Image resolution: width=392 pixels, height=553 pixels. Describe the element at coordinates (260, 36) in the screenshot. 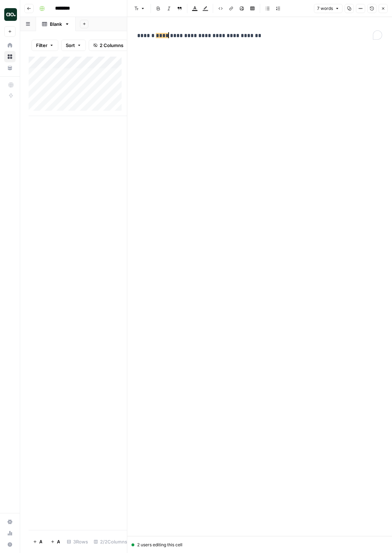

I see `div: To enrich screen reader interactions, please activate Accessibility in Grammarly extension settings` at that location.